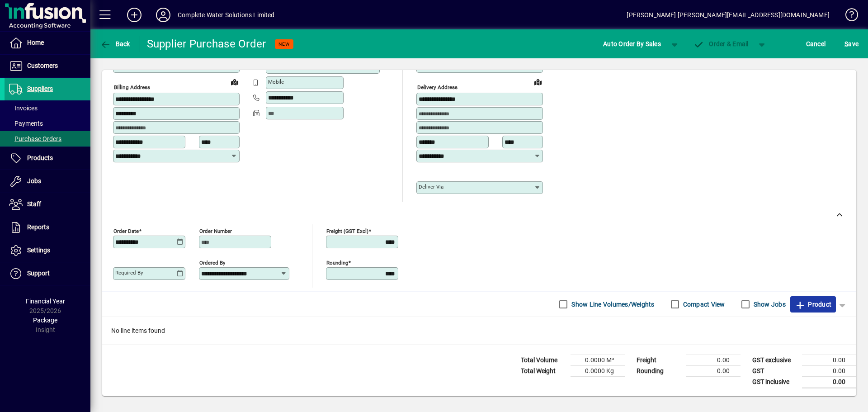 The width and height of the screenshot is (868, 412). Describe the element at coordinates (43, 66) in the screenshot. I see `span: Customers` at that location.